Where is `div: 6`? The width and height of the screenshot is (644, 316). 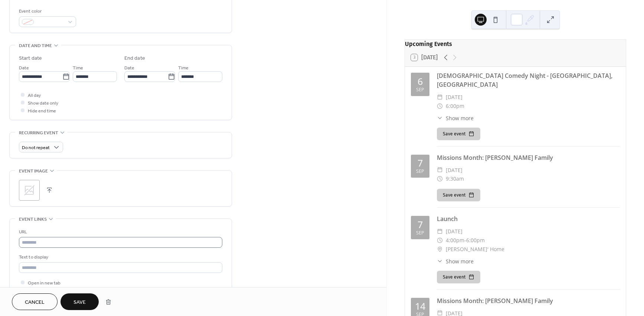
div: 6 is located at coordinates (420, 82).